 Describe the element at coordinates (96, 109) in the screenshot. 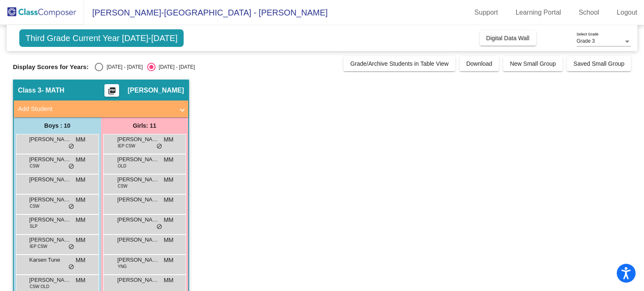

I see `mat-panel-title: Add Student` at that location.